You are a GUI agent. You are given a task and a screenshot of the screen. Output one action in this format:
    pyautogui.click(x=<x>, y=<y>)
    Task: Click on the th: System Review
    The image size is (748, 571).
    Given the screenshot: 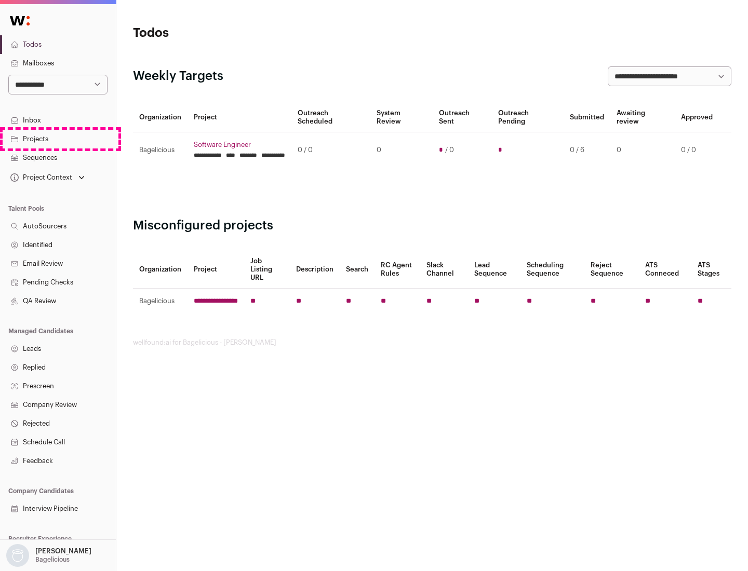 What is the action you would take?
    pyautogui.click(x=401, y=117)
    